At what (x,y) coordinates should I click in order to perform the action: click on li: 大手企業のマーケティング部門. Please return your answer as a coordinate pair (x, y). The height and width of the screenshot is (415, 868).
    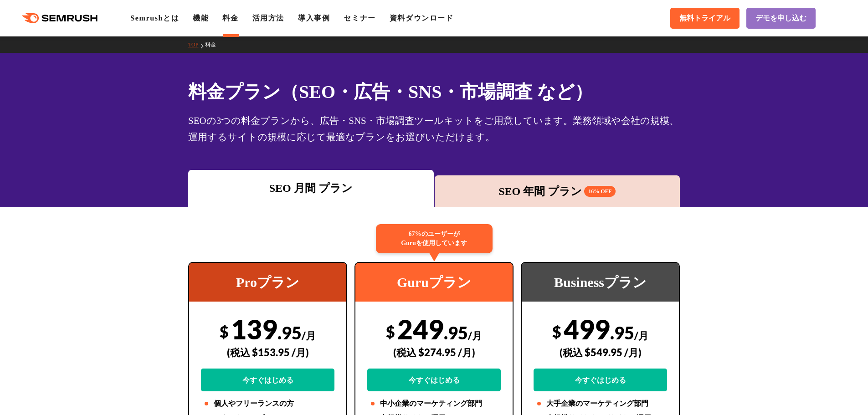
    Looking at the image, I should click on (600, 404).